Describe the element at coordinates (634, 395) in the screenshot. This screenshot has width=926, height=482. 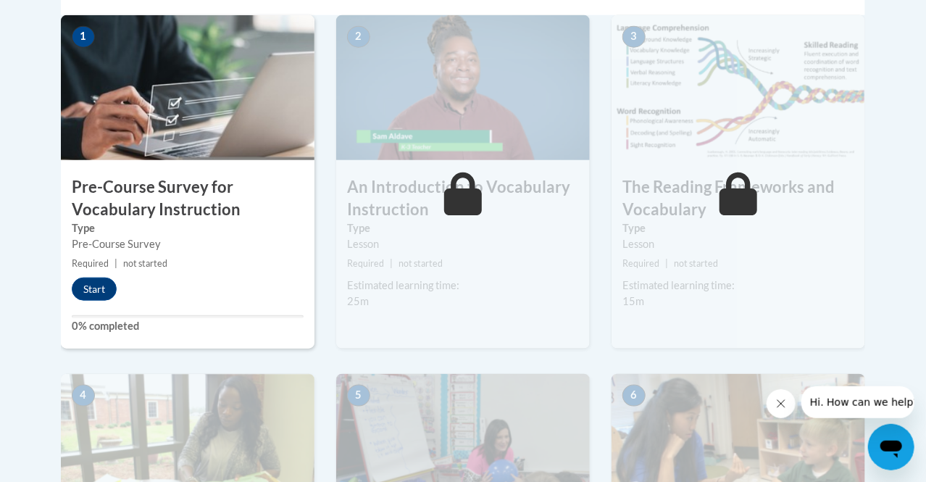
I see `span: 6` at that location.